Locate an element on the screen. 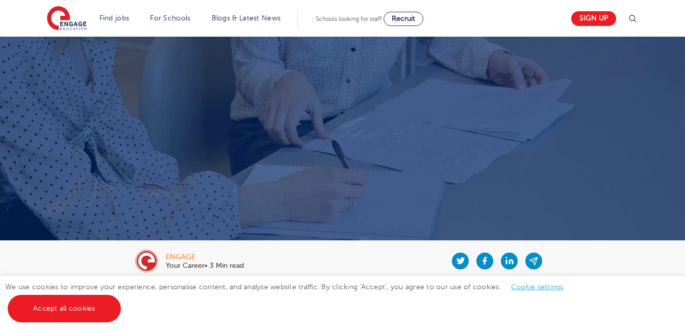  span: Recruit is located at coordinates (403, 18).